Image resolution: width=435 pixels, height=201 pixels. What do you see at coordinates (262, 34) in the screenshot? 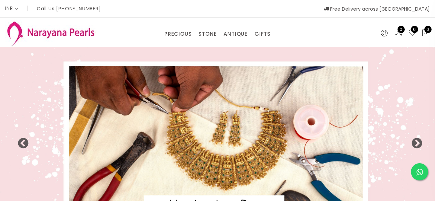
I see `a: GIFTS` at bounding box center [262, 34].